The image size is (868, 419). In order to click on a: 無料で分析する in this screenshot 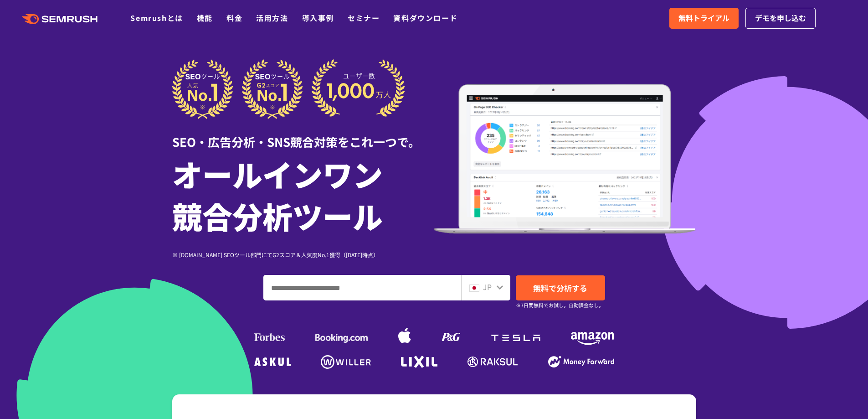, I will do `click(561, 288)`.